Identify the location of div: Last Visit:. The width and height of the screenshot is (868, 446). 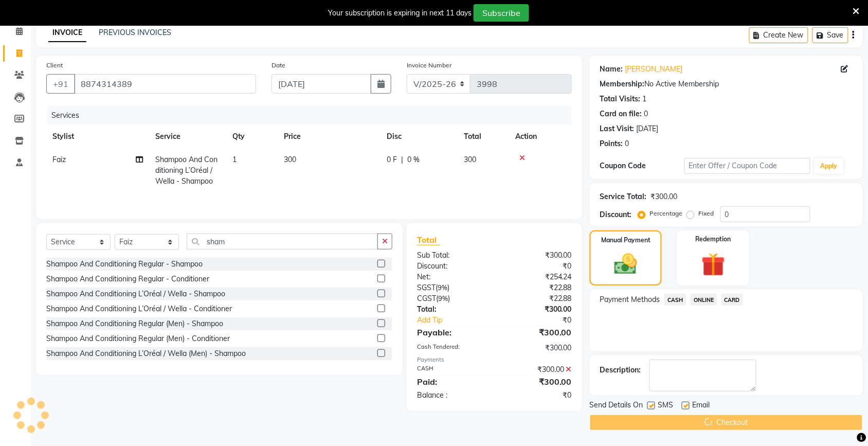
(617, 129).